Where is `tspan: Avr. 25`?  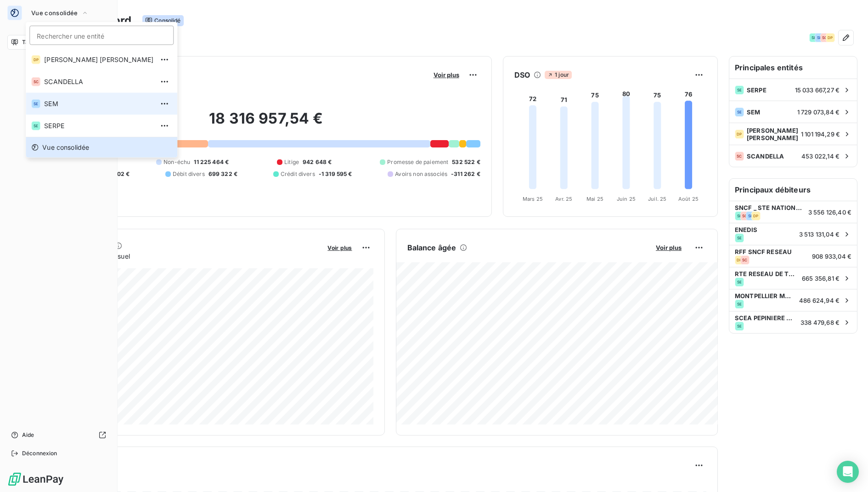
tspan: Avr. 25 is located at coordinates (563, 199).